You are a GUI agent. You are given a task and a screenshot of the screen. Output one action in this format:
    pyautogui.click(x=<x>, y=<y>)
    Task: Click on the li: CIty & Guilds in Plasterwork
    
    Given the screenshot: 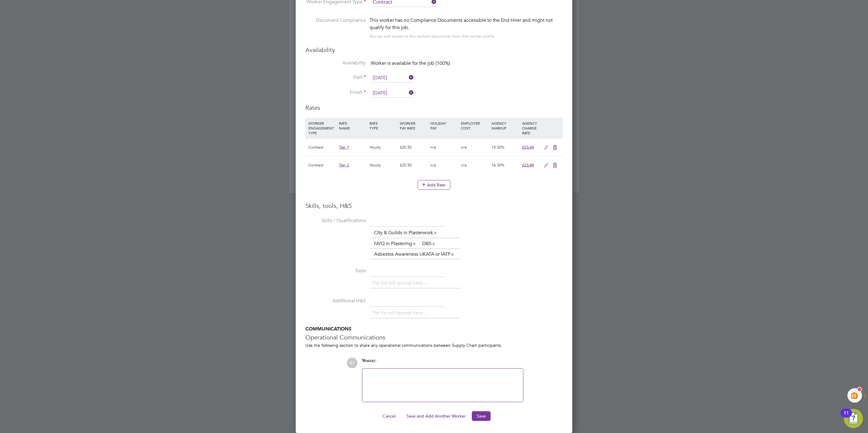 What is the action you would take?
    pyautogui.click(x=405, y=233)
    